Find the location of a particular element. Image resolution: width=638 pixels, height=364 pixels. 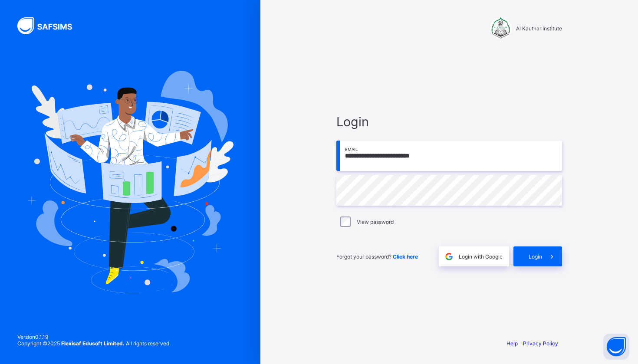

img: Hero Image is located at coordinates (130, 182).